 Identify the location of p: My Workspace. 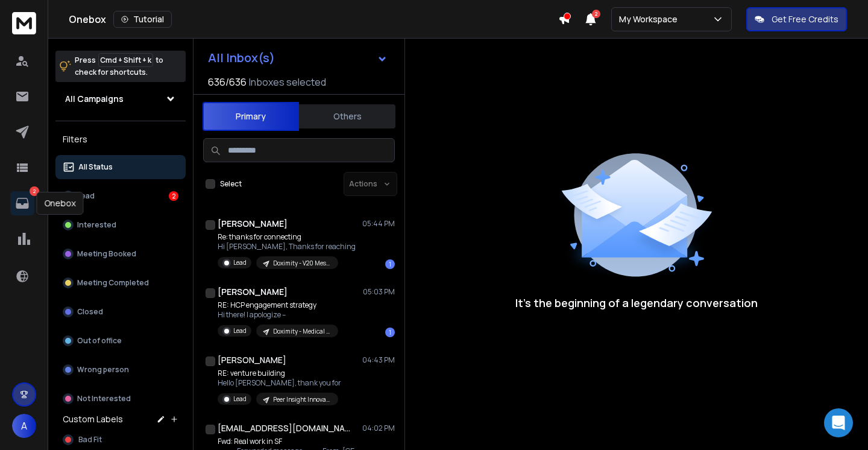
(651, 19).